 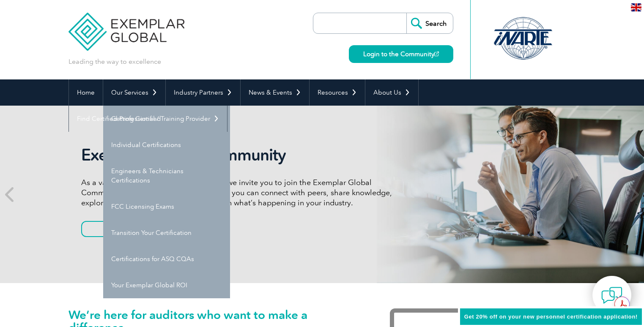 I want to click on p: Leading the way to excellence, so click(x=115, y=61).